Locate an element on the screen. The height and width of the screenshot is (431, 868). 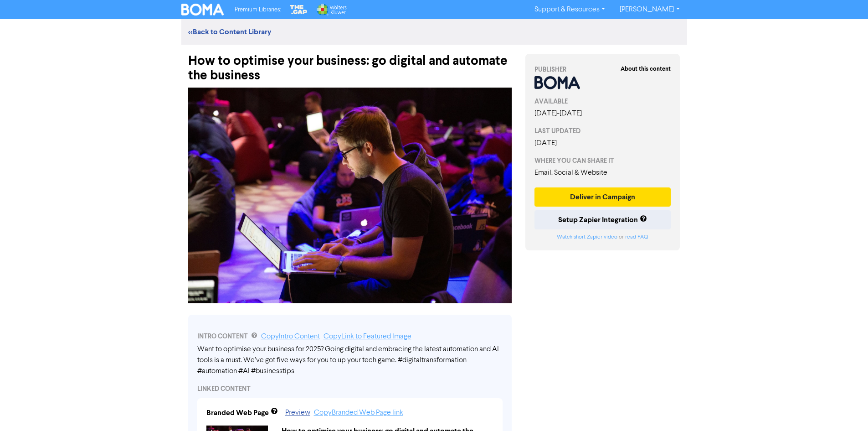
img: Wolters Kluwer is located at coordinates (331, 10).